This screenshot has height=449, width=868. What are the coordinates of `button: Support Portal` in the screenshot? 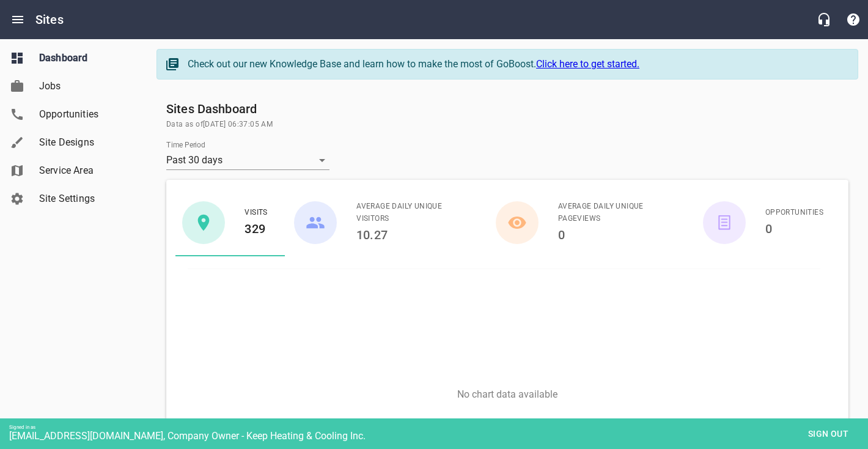 It's located at (854, 19).